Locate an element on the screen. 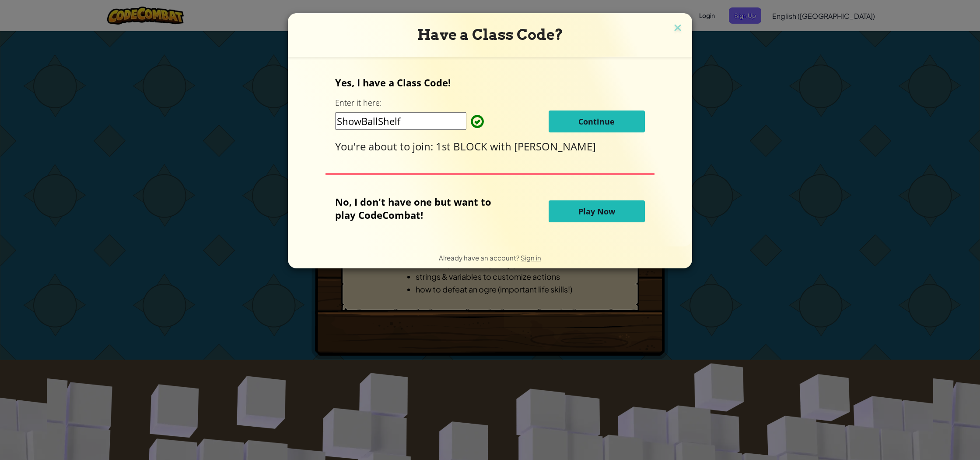  p: Yes, I have a Class Code! is located at coordinates (490, 83).